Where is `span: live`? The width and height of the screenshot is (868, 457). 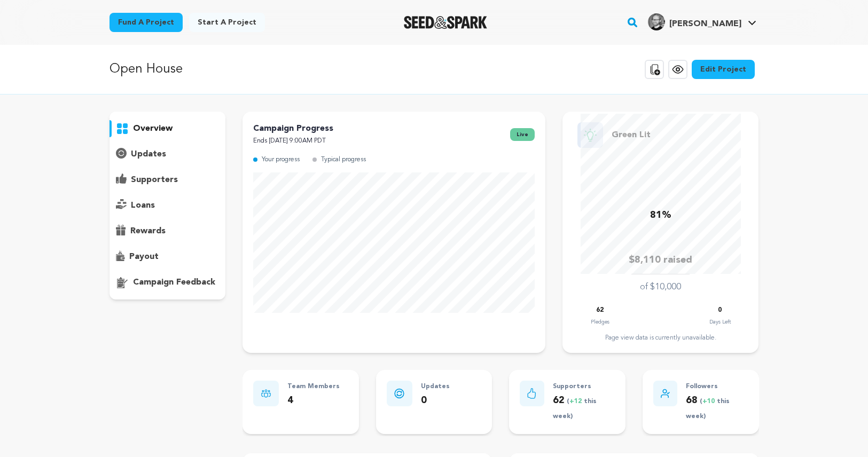 span: live is located at coordinates (522, 135).